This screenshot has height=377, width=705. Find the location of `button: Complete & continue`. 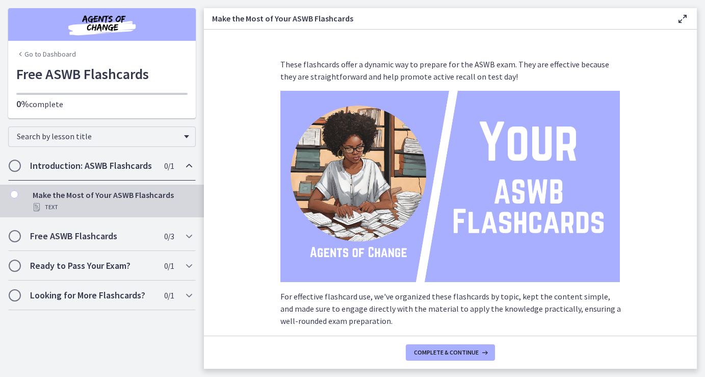

button: Complete & continue is located at coordinates (450, 352).